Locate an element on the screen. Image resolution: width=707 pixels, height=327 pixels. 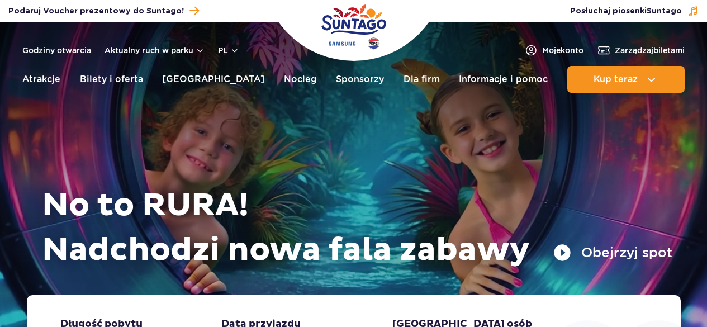
button: pl is located at coordinates (229, 50).